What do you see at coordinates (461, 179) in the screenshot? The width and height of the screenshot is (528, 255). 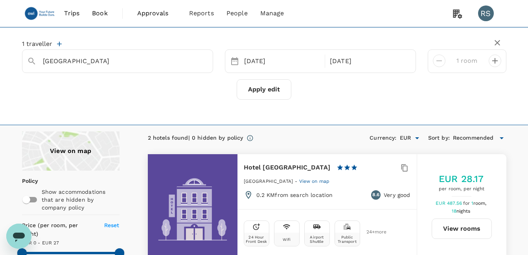 I see `h5: EUR 28.17` at bounding box center [461, 179].